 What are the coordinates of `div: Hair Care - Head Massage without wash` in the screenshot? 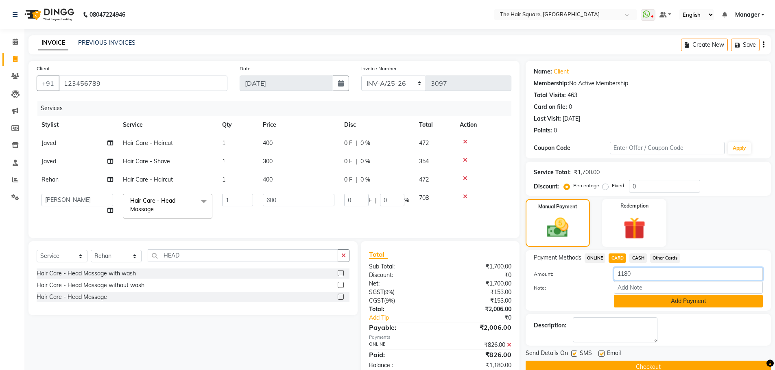 It's located at (90, 285).